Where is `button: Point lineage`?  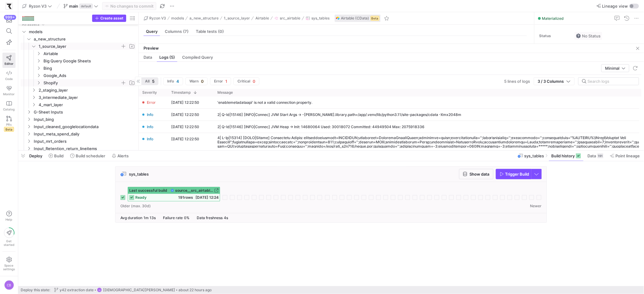 button: Point lineage is located at coordinates (625, 156).